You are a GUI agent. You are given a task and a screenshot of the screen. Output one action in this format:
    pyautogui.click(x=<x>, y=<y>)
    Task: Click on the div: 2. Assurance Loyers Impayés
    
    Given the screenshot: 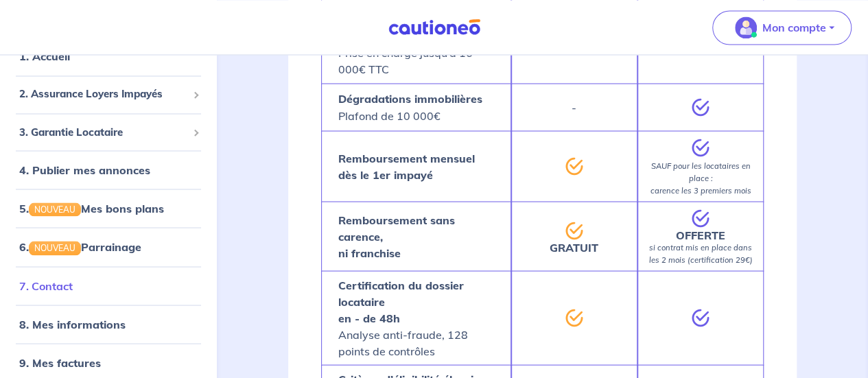 What is the action you would take?
    pyautogui.click(x=108, y=94)
    